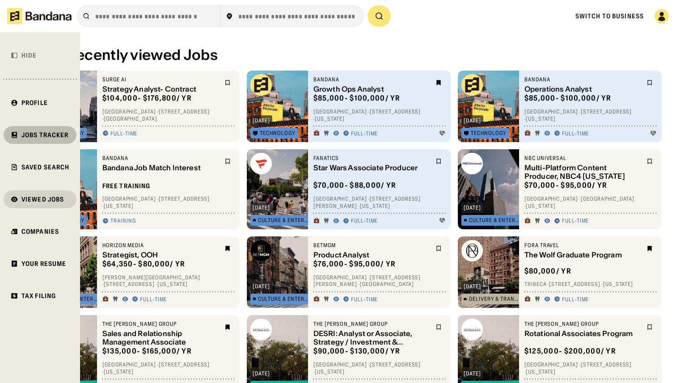  I want to click on div: $ 76,000 - $95,000 / yr, so click(355, 264).